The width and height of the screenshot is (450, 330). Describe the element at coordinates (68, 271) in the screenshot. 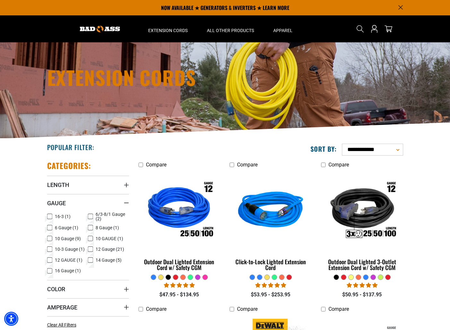

I see `span: 16 Gauge (1)` at that location.